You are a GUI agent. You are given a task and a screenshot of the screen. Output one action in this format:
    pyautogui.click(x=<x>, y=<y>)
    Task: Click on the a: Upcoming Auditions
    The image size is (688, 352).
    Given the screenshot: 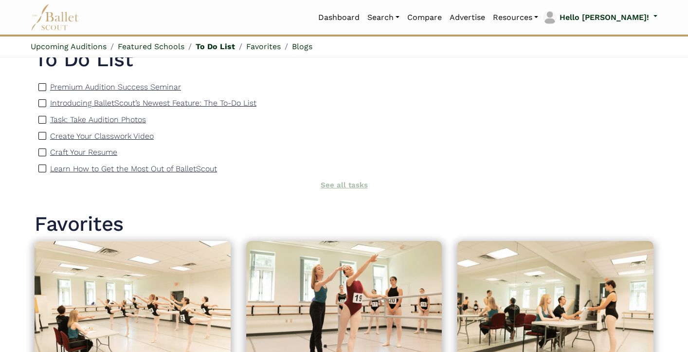 What is the action you would take?
    pyautogui.click(x=69, y=46)
    